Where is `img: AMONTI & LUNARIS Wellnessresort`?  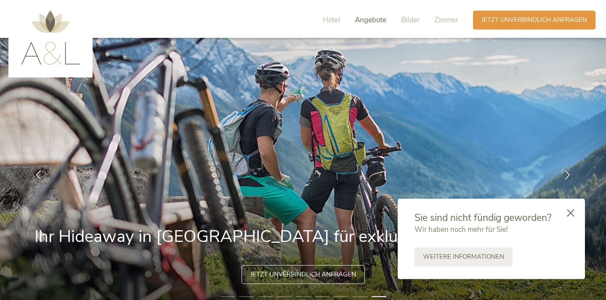
img: AMONTI & LUNARIS Wellnessresort is located at coordinates (50, 37).